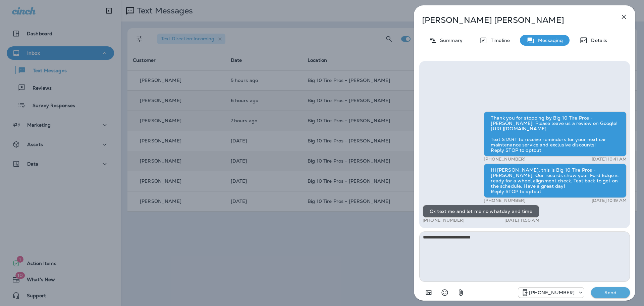  Describe the element at coordinates (611, 292) in the screenshot. I see `p: Send` at that location.